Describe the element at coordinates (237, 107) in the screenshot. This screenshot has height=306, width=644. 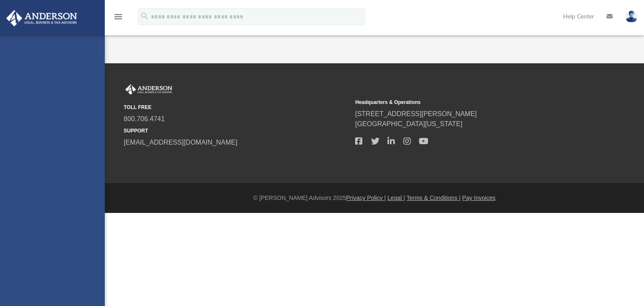
I see `small: TOLL FREE` at that location.